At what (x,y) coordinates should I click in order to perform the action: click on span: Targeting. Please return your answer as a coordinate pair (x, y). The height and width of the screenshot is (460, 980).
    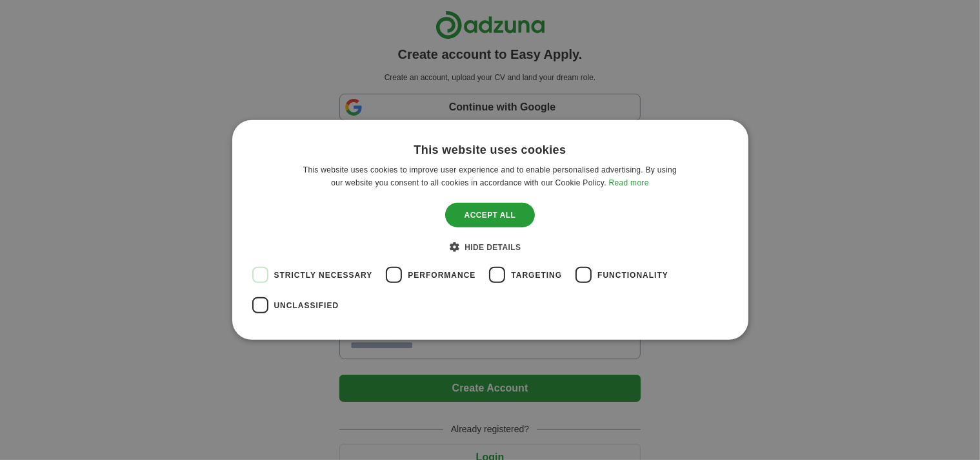
    Looking at the image, I should click on (536, 275).